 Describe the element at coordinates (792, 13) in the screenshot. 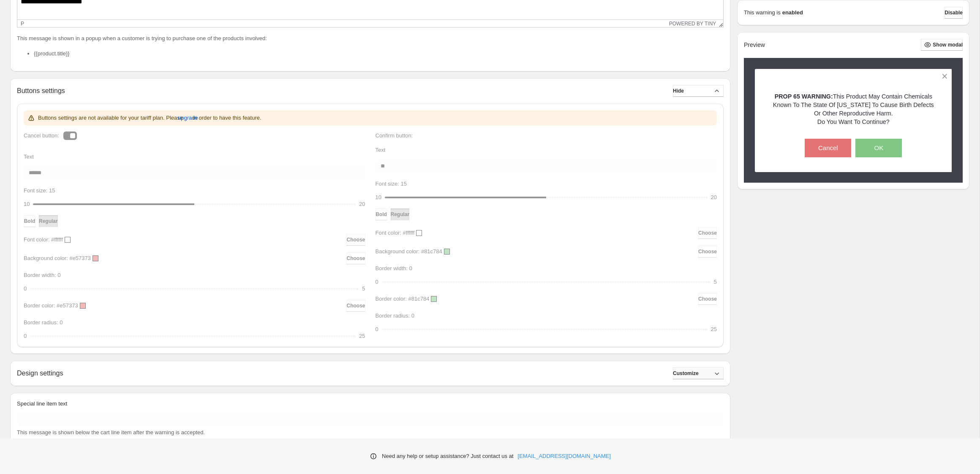

I see `strong: enabled` at that location.